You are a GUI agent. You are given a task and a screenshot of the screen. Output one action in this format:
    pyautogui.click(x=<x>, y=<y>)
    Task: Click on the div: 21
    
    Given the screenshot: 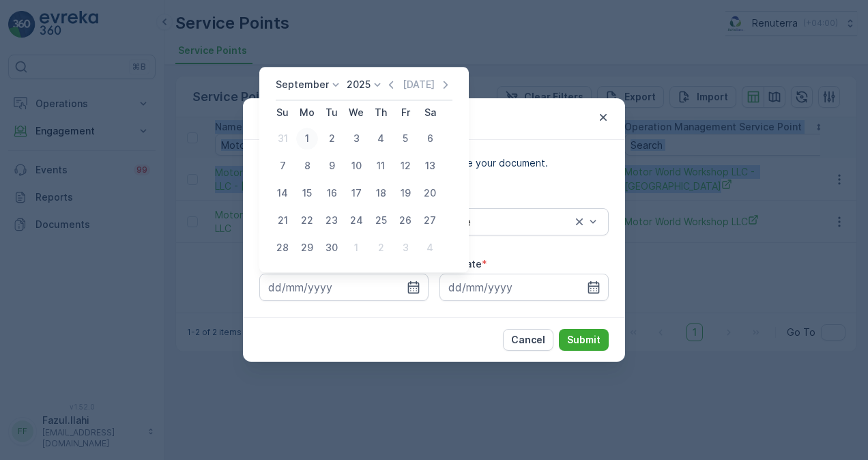 What is the action you would take?
    pyautogui.click(x=283, y=221)
    